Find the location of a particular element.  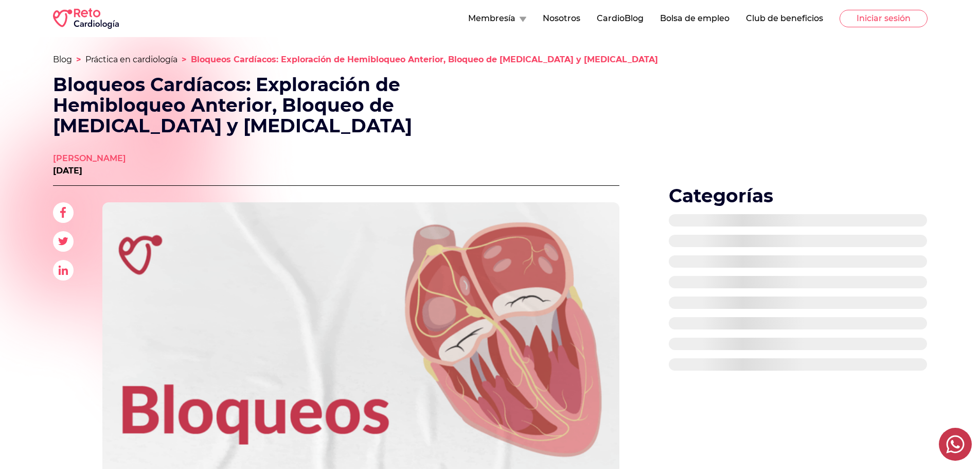

a: Nosotros is located at coordinates (561, 19).